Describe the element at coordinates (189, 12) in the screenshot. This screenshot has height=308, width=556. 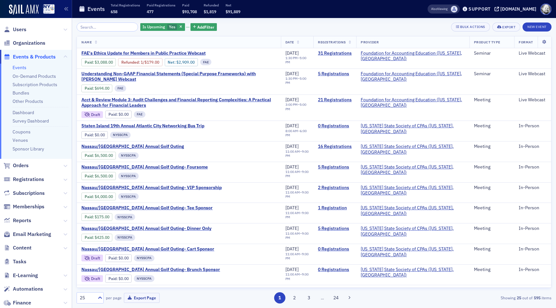
I see `span: $93,708` at that location.